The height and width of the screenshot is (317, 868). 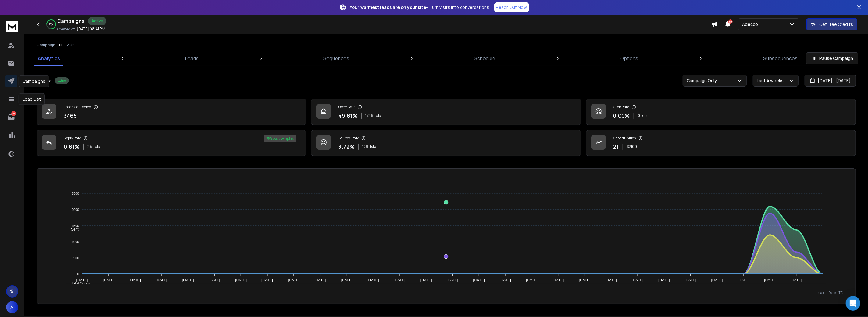 What do you see at coordinates (46, 45) in the screenshot?
I see `button: Campaign` at bounding box center [46, 45].